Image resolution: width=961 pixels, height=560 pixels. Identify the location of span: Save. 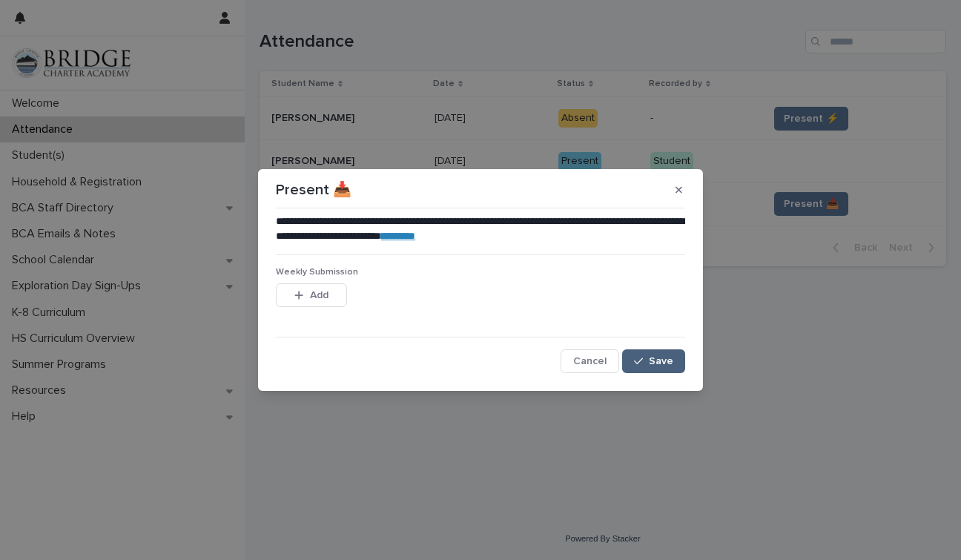
(661, 361).